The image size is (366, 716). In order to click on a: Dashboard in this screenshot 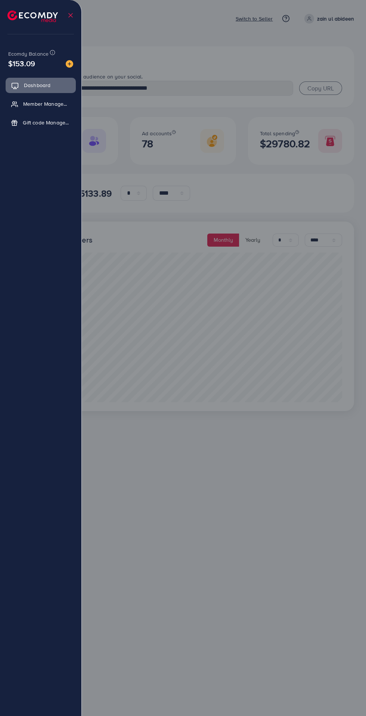, I will do `click(41, 85)`.